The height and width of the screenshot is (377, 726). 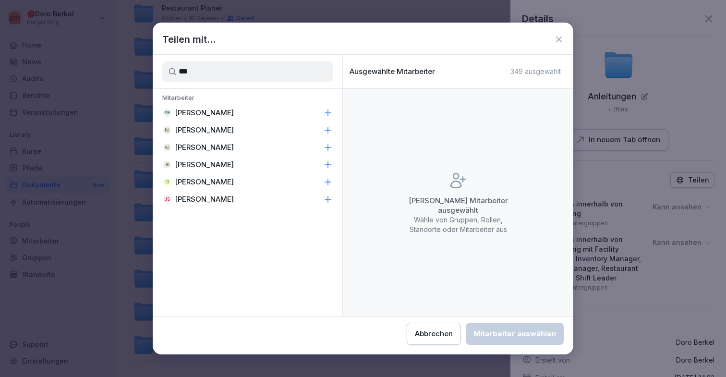 What do you see at coordinates (167, 147) in the screenshot?
I see `div: AJ` at bounding box center [167, 147].